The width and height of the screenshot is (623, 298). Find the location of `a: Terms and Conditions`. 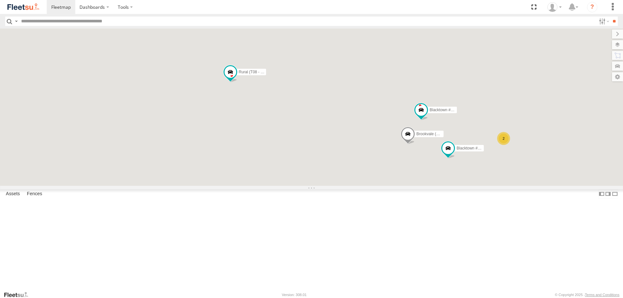

a: Terms and Conditions is located at coordinates (602, 295).